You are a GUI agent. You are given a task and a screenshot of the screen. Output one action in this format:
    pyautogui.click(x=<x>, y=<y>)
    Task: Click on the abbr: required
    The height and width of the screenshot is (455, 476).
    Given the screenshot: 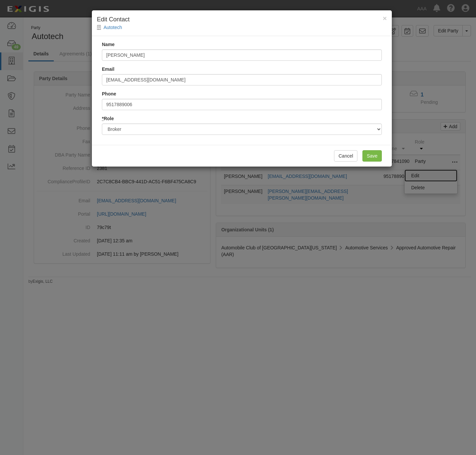 What is the action you would take?
    pyautogui.click(x=102, y=118)
    